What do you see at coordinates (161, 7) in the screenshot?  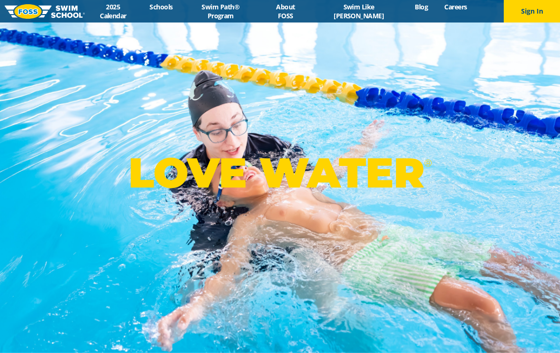 I see `a: Schools` at bounding box center [161, 7].